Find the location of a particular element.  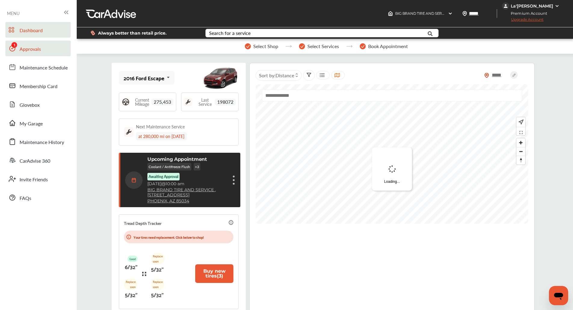

img: location_vector_orange.38f05af8.svg is located at coordinates (487, 75).